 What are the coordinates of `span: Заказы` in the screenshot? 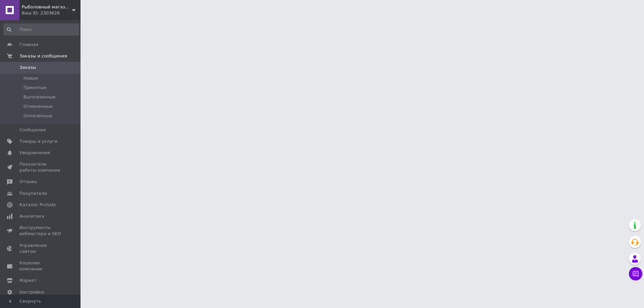 It's located at (28, 68).